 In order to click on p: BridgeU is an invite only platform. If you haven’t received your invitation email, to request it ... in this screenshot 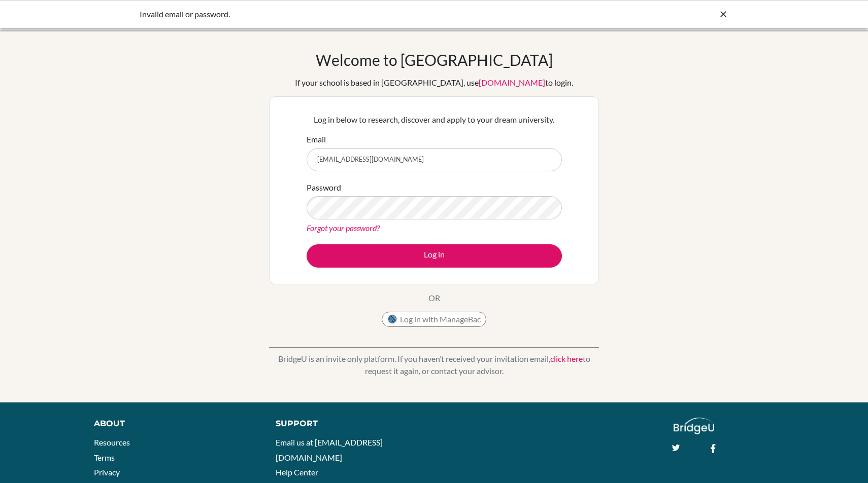, I will do `click(434, 365)`.